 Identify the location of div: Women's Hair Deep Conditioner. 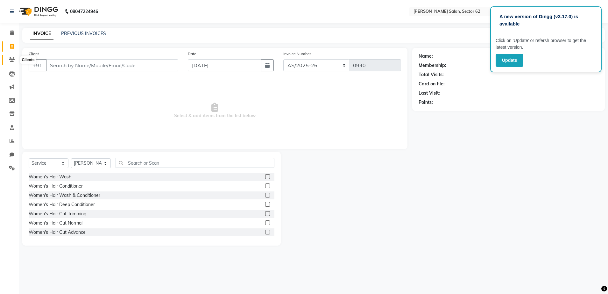
(62, 204).